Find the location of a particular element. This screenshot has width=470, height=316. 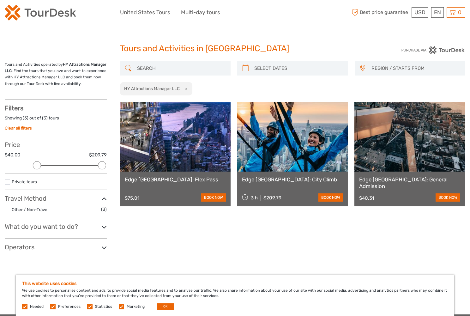

h3: Operators is located at coordinates (56, 247).